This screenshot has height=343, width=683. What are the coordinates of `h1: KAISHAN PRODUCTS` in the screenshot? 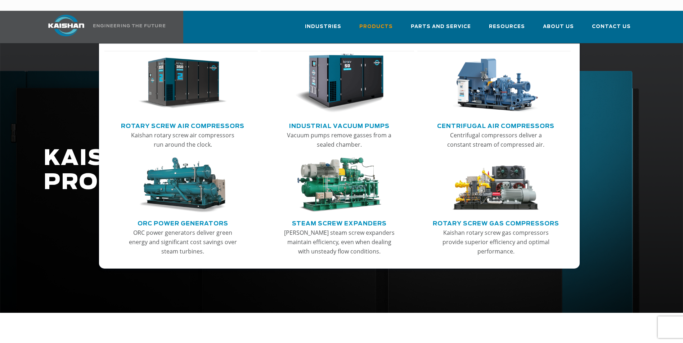 It's located at (291, 171).